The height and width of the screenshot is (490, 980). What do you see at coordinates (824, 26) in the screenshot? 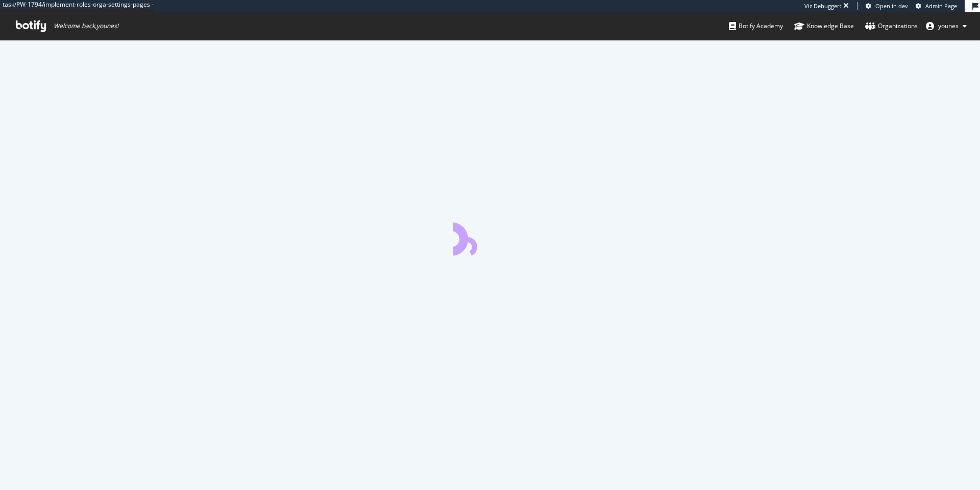
I see `div: Knowledge Base` at bounding box center [824, 26].